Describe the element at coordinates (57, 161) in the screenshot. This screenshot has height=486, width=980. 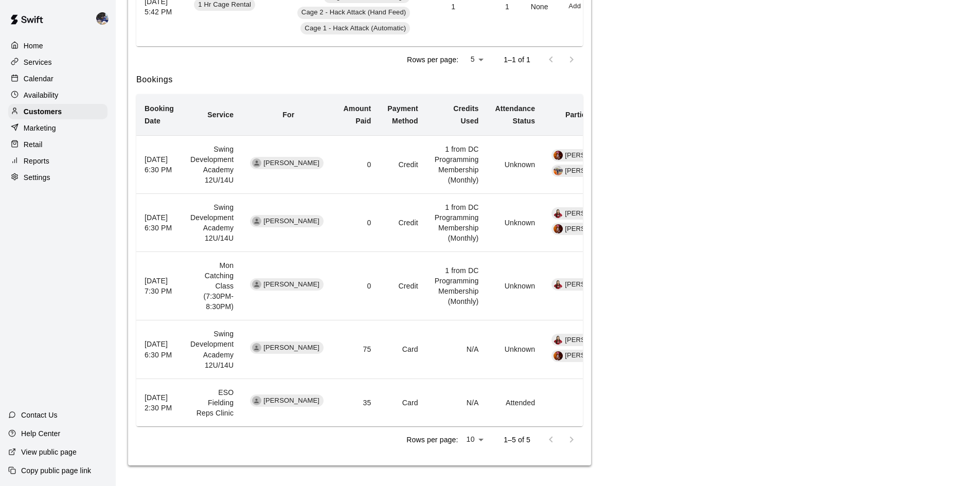
I see `a: Reports` at that location.